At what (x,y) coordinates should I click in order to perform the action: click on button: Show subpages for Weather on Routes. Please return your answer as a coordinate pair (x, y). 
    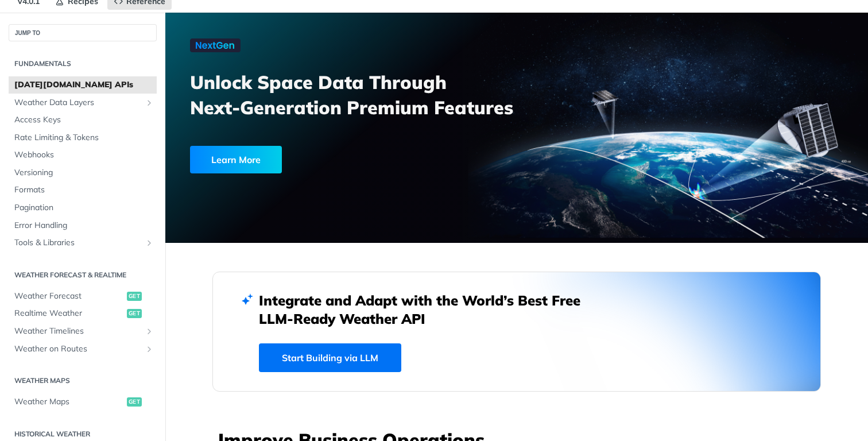
    Looking at the image, I should click on (149, 349).